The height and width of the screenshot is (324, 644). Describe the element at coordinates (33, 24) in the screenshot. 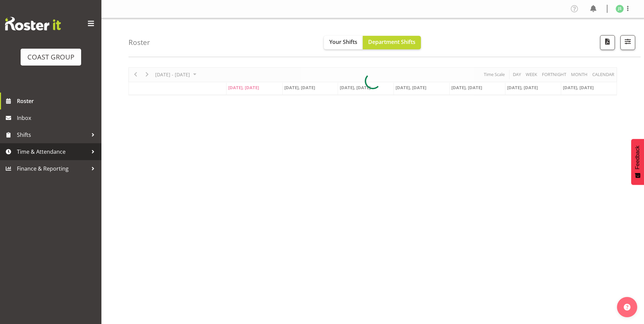

I see `img: Rosterit website logo` at that location.